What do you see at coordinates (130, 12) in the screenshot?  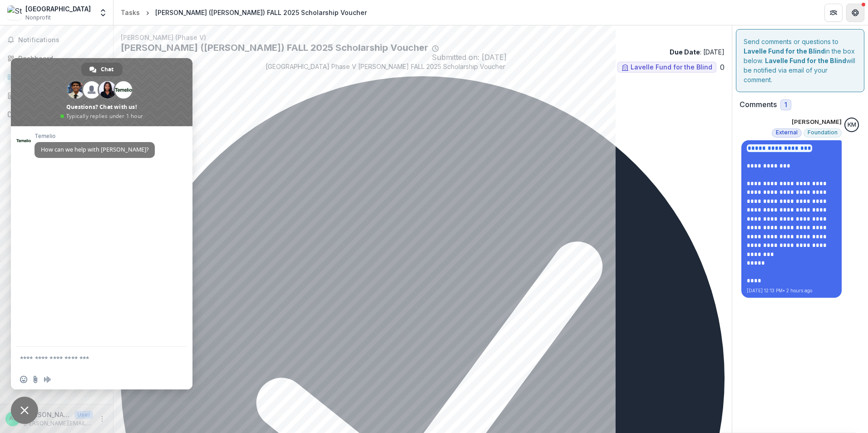 I see `div: Tasks` at bounding box center [130, 12].